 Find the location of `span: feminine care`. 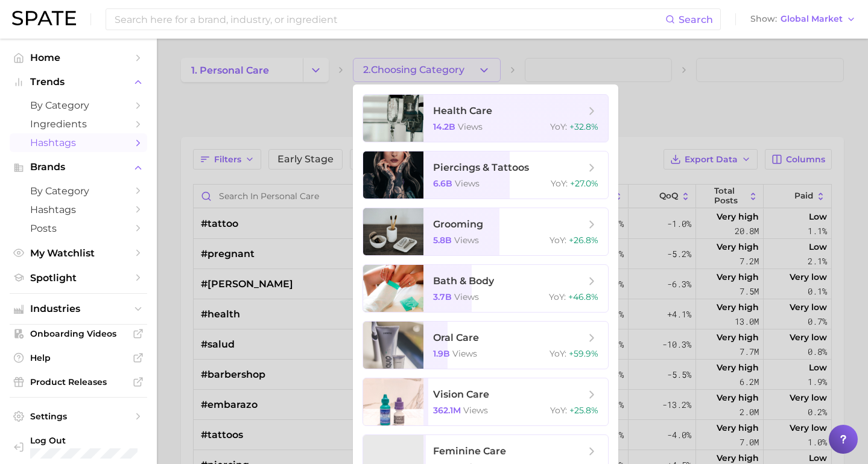

span: feminine care is located at coordinates (469, 451).